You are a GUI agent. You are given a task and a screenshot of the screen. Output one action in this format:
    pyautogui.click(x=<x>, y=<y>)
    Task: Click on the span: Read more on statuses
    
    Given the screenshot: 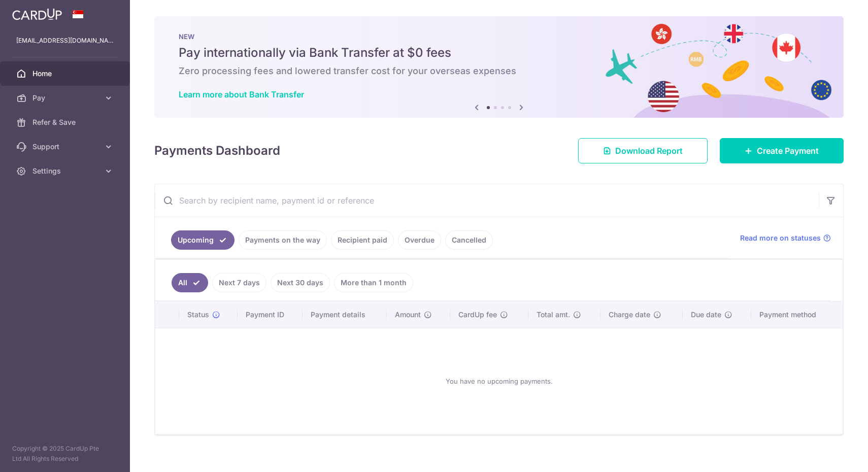 What is the action you would take?
    pyautogui.click(x=781, y=238)
    